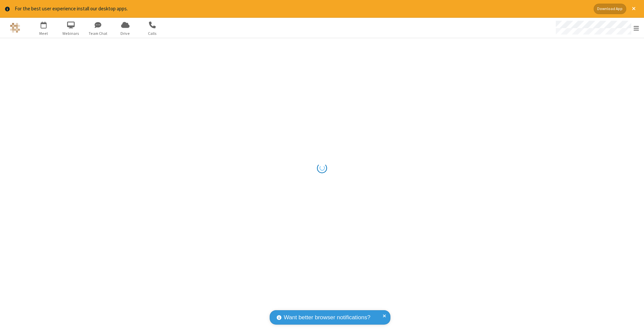 Image resolution: width=644 pixels, height=336 pixels. I want to click on span: Want better browser notifications?, so click(327, 317).